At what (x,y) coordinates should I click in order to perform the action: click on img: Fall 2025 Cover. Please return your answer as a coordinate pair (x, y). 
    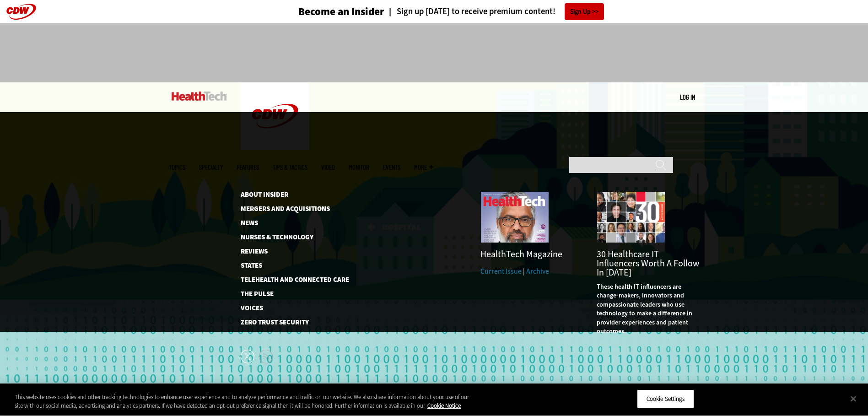
    Looking at the image, I should click on (515, 217).